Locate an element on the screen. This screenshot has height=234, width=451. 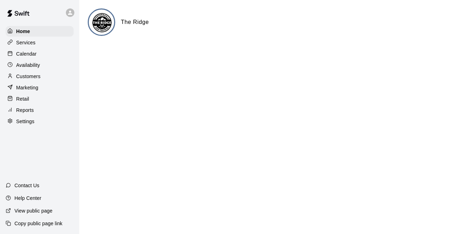
h6: The Ridge is located at coordinates (135, 22).